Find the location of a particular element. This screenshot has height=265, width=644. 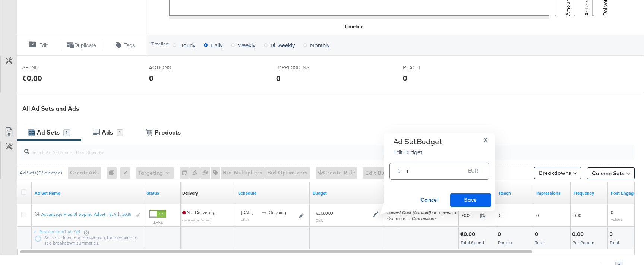

a: The number of people your ad was served to. is located at coordinates (515, 193).